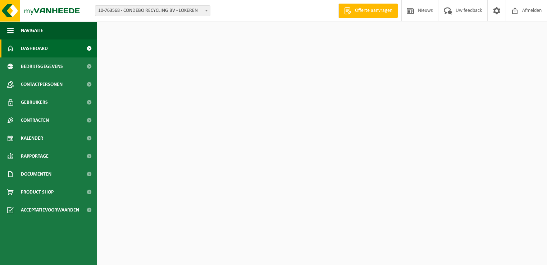 The image size is (547, 265). Describe the element at coordinates (32, 138) in the screenshot. I see `span: Kalender` at that location.